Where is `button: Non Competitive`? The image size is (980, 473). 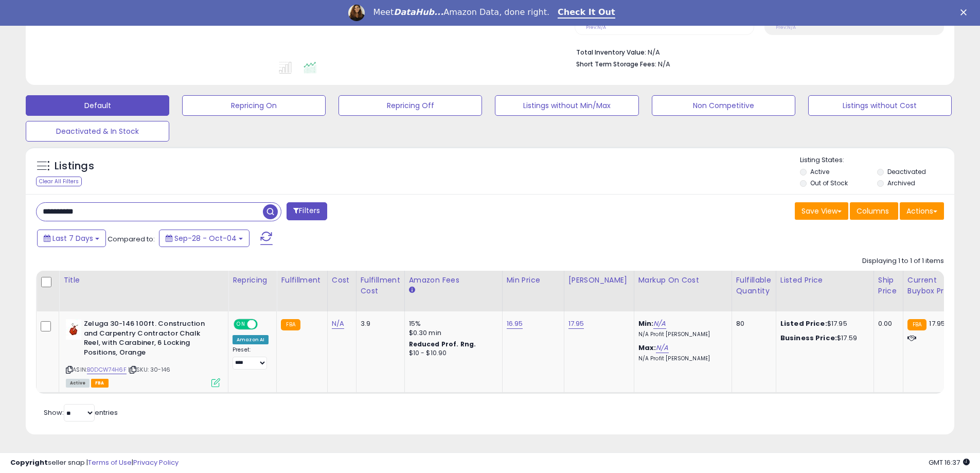
button: Non Competitive is located at coordinates (723, 105).